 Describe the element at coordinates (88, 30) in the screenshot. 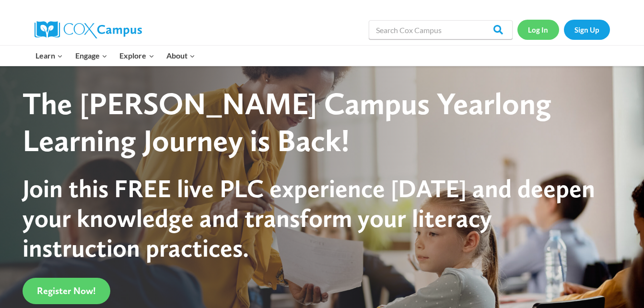

I see `img: Cox Campus` at that location.